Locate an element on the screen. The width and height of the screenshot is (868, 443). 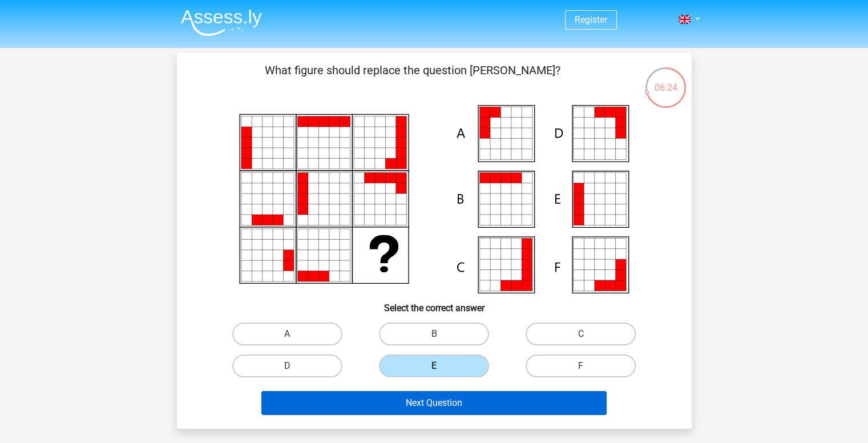
label: E is located at coordinates (434, 366).